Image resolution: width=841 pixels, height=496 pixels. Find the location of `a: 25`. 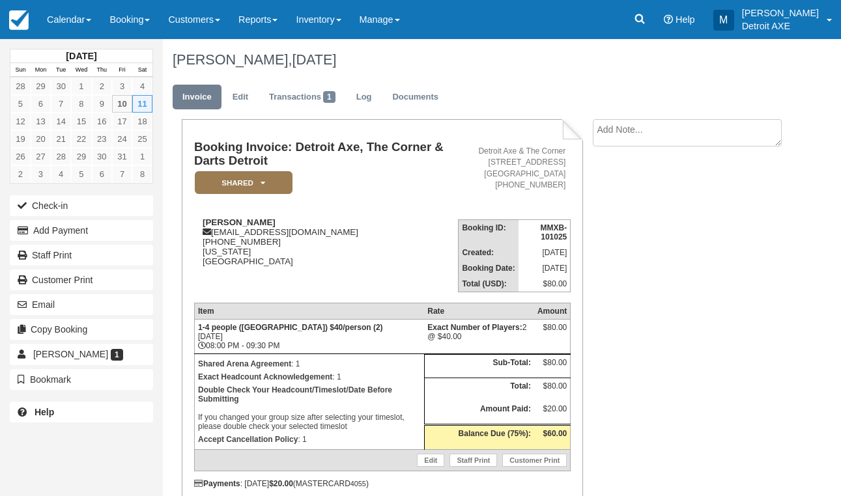

a: 25 is located at coordinates (142, 139).